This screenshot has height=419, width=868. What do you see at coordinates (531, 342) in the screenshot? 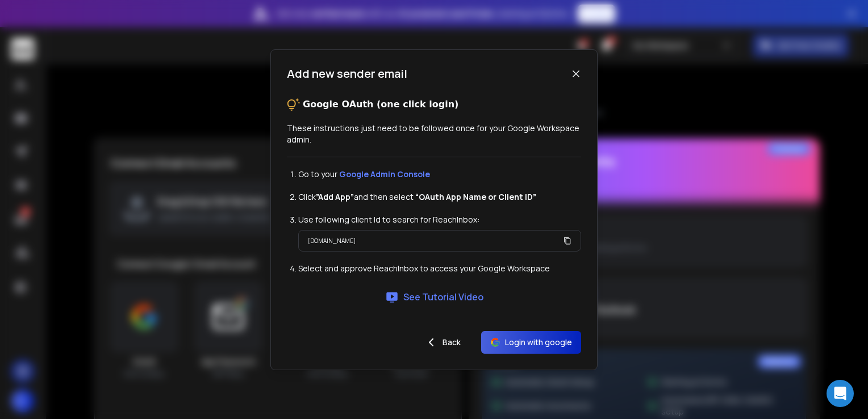
I see `button: Login with google` at bounding box center [531, 342].